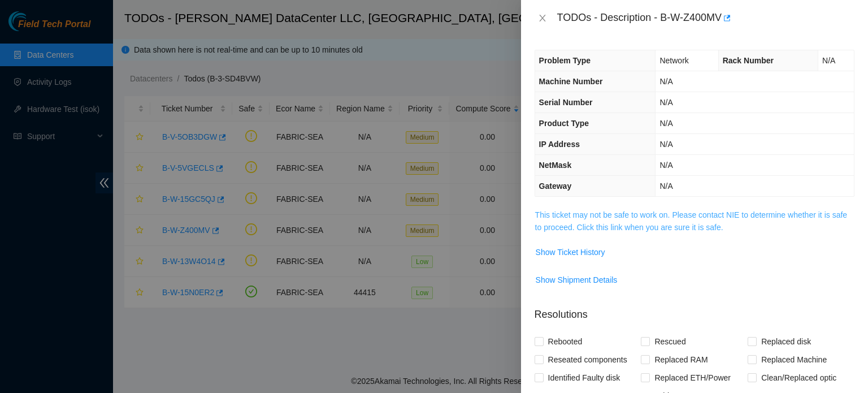  Describe the element at coordinates (585, 378) in the screenshot. I see `span: Identified Faulty disk` at that location.